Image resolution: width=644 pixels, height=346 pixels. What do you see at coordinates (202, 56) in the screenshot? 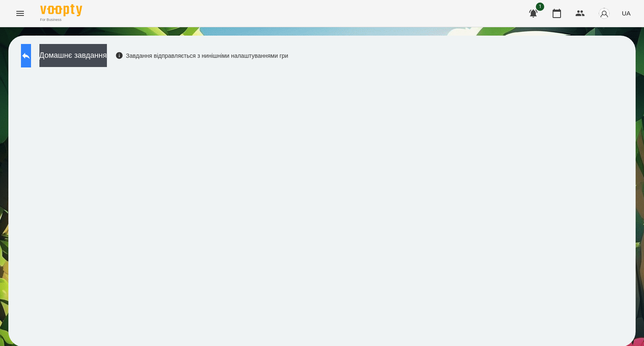
I see `div: Завдання відправляється з нинішніми налаштуваннями гри` at bounding box center [202, 56].